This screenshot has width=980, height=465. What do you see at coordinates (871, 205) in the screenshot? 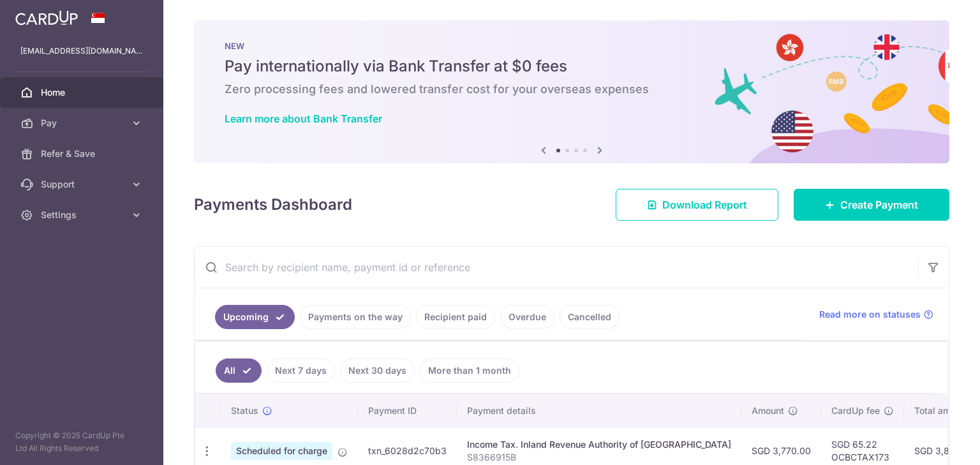
I see `a: Create Payment` at bounding box center [871, 205].